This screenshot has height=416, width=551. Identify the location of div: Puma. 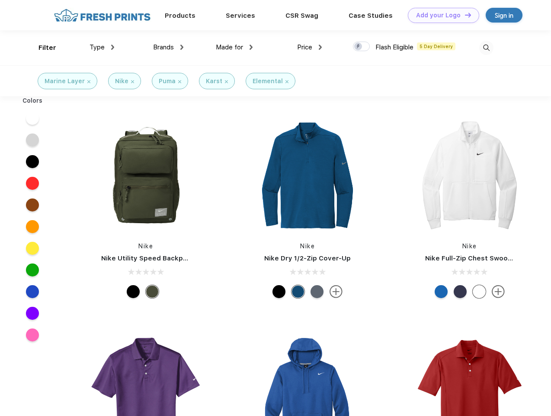
(167, 81).